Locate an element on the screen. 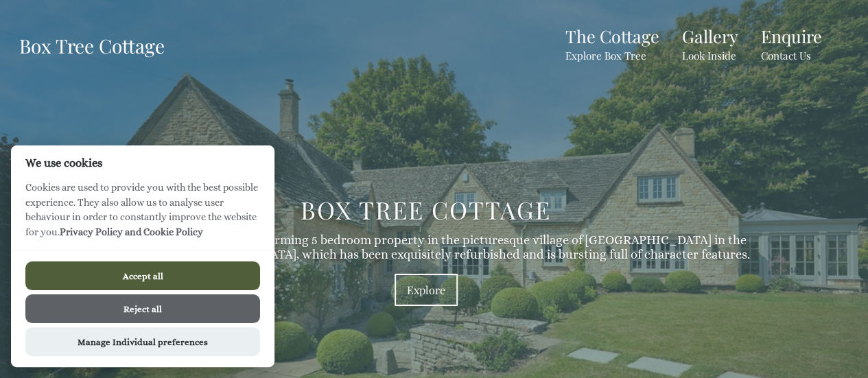 This screenshot has height=378, width=868. a: The CottageExplore Box Tree is located at coordinates (612, 43).